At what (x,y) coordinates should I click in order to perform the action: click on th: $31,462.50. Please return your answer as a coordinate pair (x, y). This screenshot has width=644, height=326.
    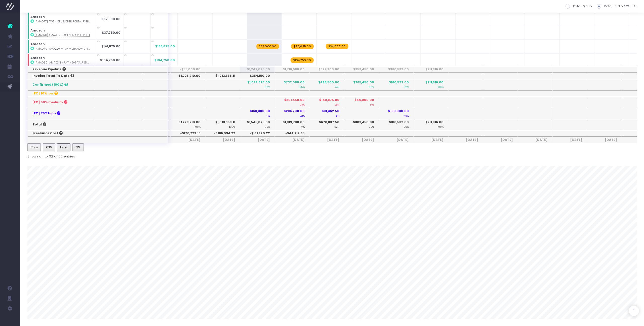
    Looking at the image, I should click on (327, 113).